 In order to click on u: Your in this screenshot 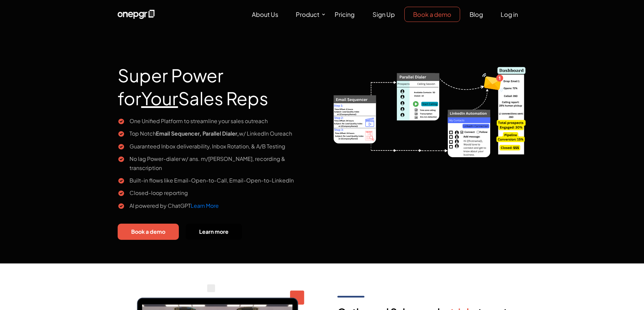, I will do `click(159, 98)`.